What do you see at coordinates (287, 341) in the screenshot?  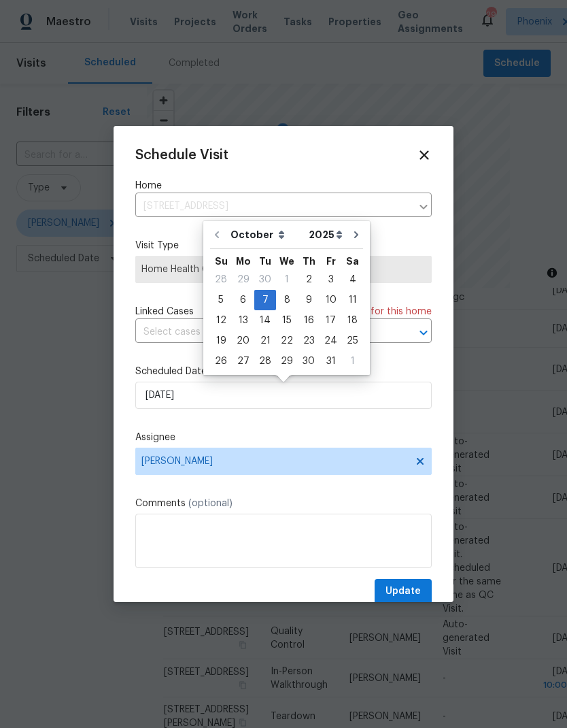 I see `div: Wed Oct 22 2025` at bounding box center [287, 341].